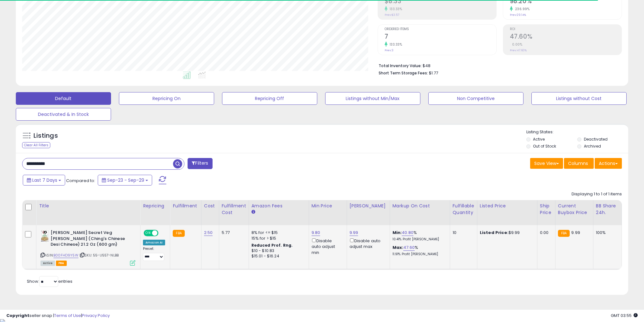 Image resolution: width=644 pixels, height=322 pixels. What do you see at coordinates (398, 232) in the screenshot?
I see `b: Min:` at bounding box center [398, 232].